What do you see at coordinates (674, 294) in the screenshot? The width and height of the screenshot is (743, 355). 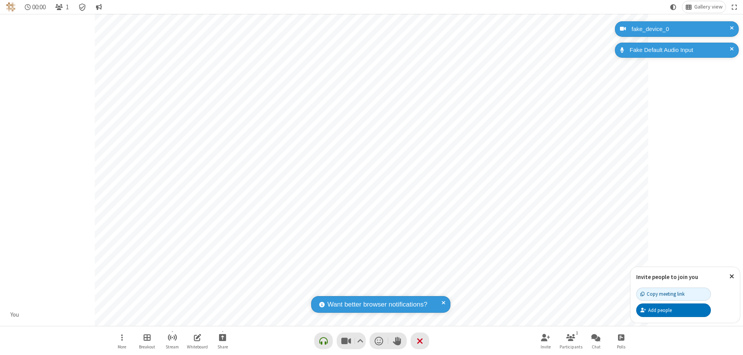 I see `button: Copy meeting link` at bounding box center [674, 294].